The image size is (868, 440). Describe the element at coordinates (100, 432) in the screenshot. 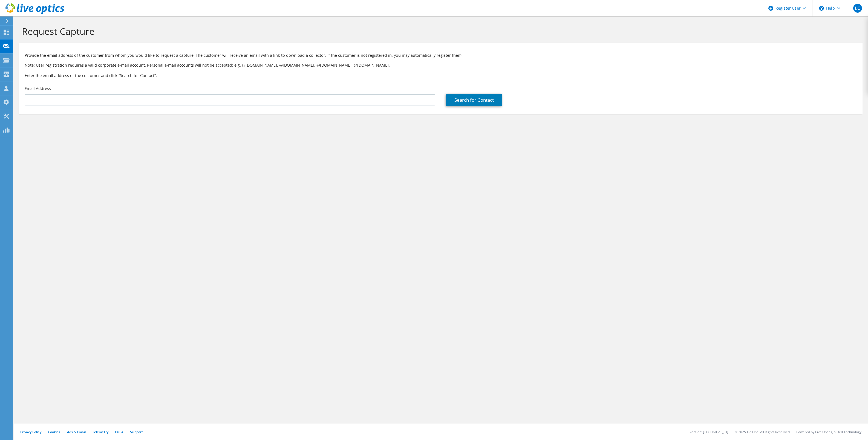

I see `a: Telemetry` at that location.